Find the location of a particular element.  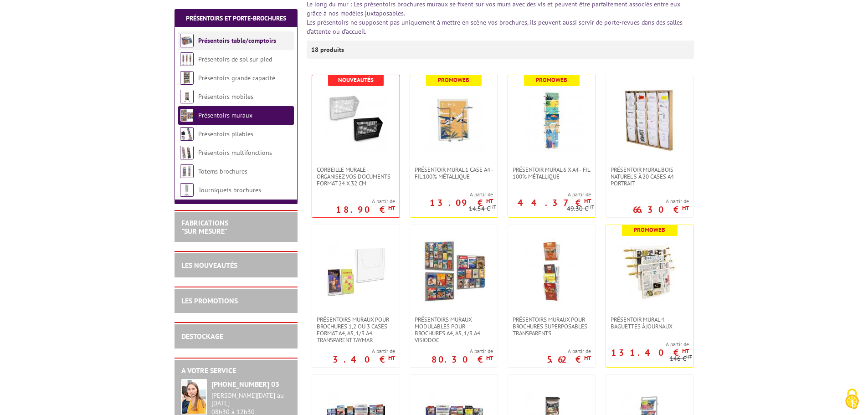

img: Présentoirs table/comptoirs is located at coordinates (187, 41).